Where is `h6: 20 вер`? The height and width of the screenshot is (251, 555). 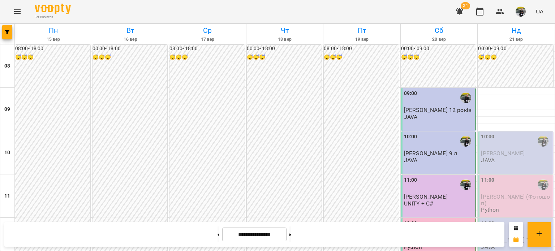
h6: 20 вер is located at coordinates (439, 39).